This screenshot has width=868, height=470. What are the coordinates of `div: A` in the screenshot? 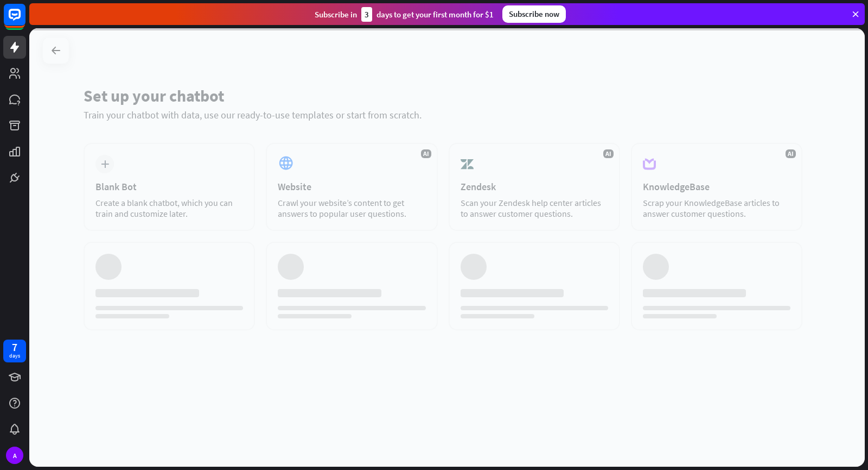 It's located at (15, 455).